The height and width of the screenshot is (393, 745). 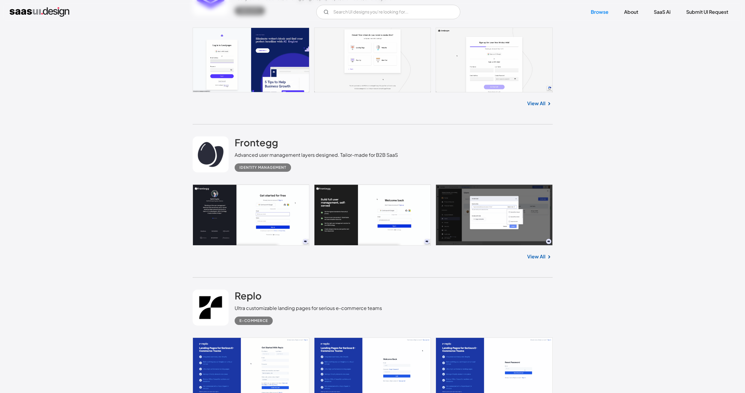 What do you see at coordinates (308, 309) in the screenshot?
I see `div: Ultra customizable landing pages for serious e-commerce teams` at bounding box center [308, 309].